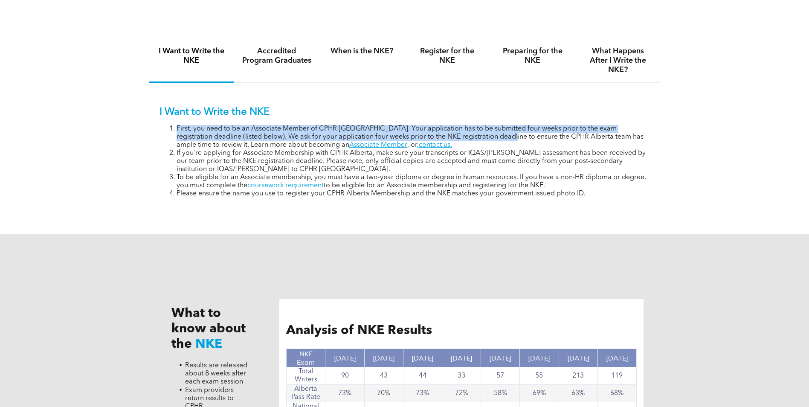 This screenshot has width=809, height=407. Describe the element at coordinates (422, 376) in the screenshot. I see `td: 44` at that location.